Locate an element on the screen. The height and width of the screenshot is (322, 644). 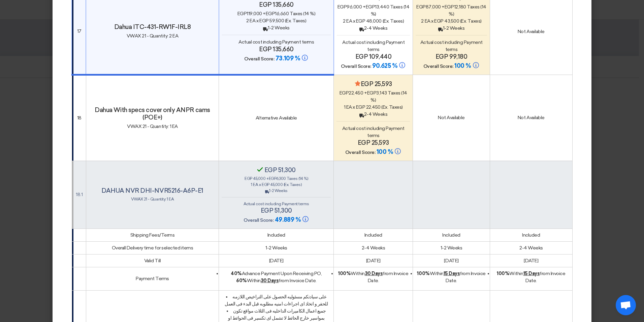
span: egp 48,000 is located at coordinates (369, 21).